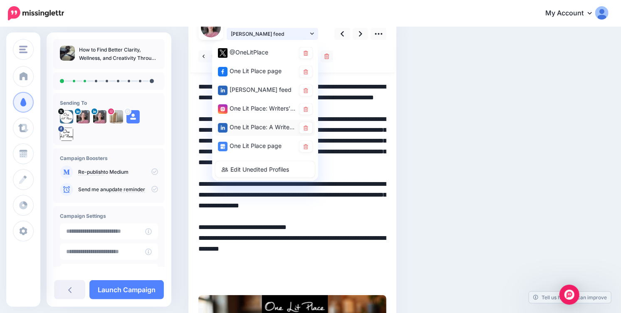 This screenshot has width=621, height=313. I want to click on div: Open Intercom Messenger, so click(569, 295).